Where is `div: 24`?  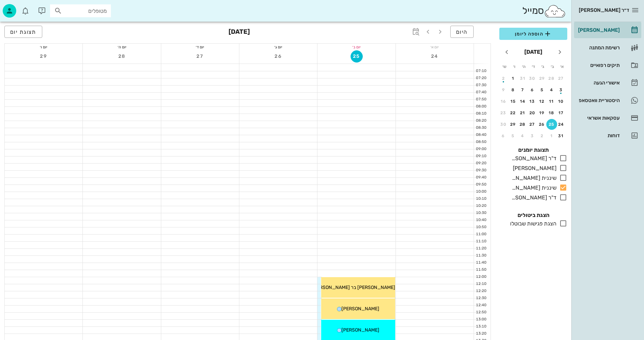 div: 24 is located at coordinates (561, 125).